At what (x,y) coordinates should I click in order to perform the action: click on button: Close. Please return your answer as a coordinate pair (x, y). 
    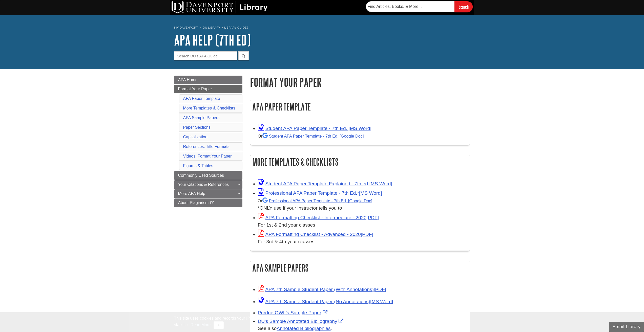
    Looking at the image, I should click on (218, 325).